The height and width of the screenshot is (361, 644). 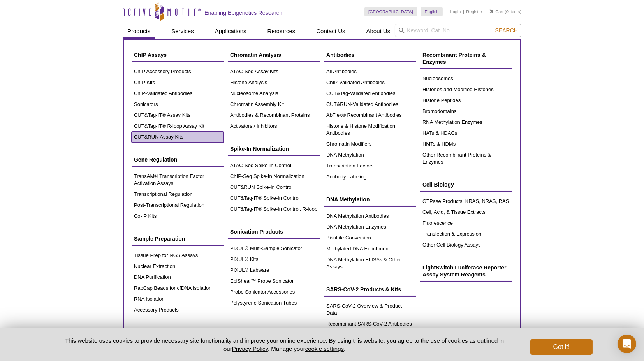 I want to click on a: ChIP Accessory Products, so click(x=178, y=71).